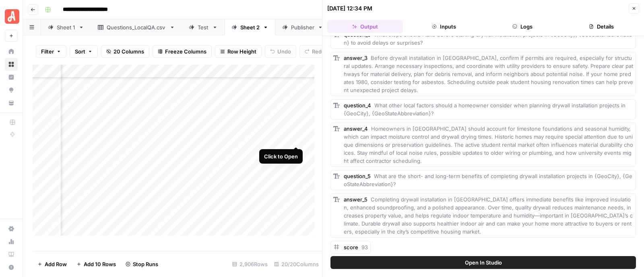  Describe the element at coordinates (303, 27) in the screenshot. I see `a: Publisher` at that location.